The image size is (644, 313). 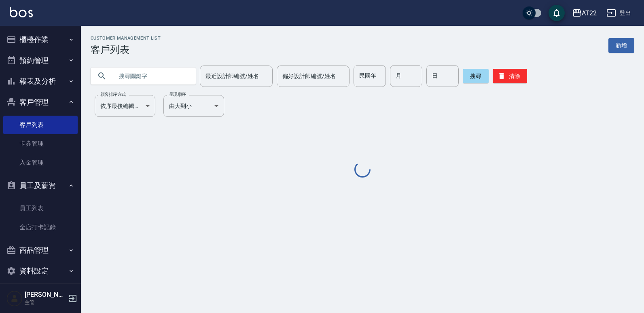 What do you see at coordinates (126, 38) in the screenshot?
I see `h2: Customer Management List` at bounding box center [126, 38].